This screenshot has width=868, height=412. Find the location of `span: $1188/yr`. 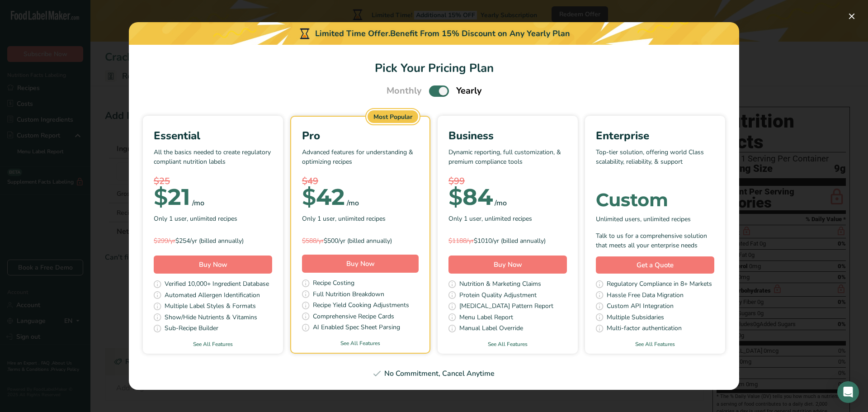

span: $1188/yr is located at coordinates (461, 241).